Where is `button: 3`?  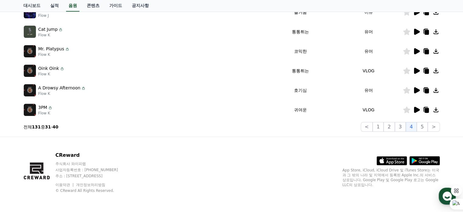 button: 3 is located at coordinates (400, 127).